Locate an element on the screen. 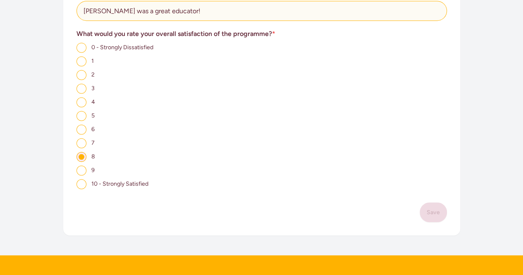  input: 8 is located at coordinates (82, 157).